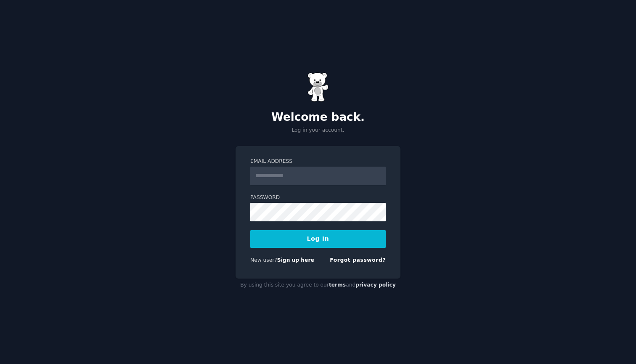  Describe the element at coordinates (318, 87) in the screenshot. I see `img: Gummy Bear` at that location.